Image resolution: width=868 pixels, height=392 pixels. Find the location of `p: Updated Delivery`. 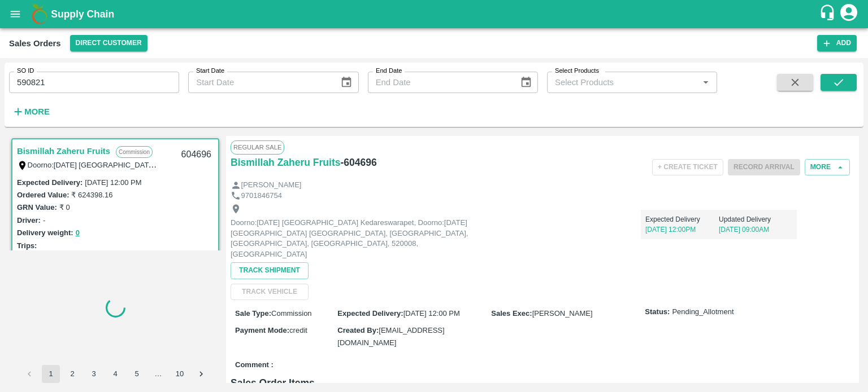

p: Updated Delivery is located at coordinates (755, 219).